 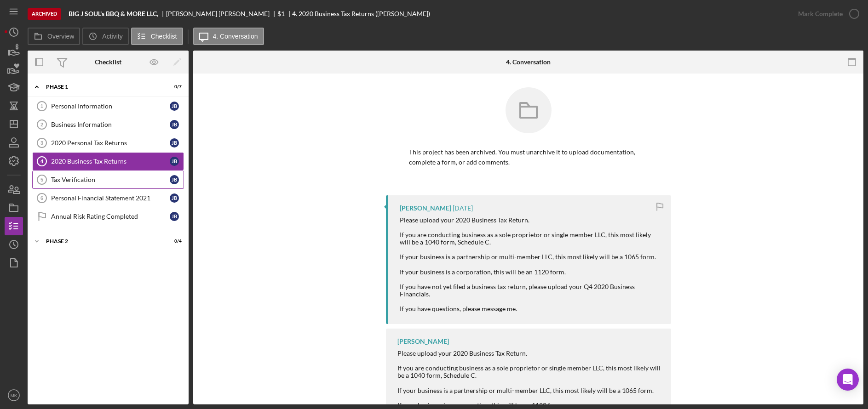 I want to click on tspan: 5, so click(x=42, y=180).